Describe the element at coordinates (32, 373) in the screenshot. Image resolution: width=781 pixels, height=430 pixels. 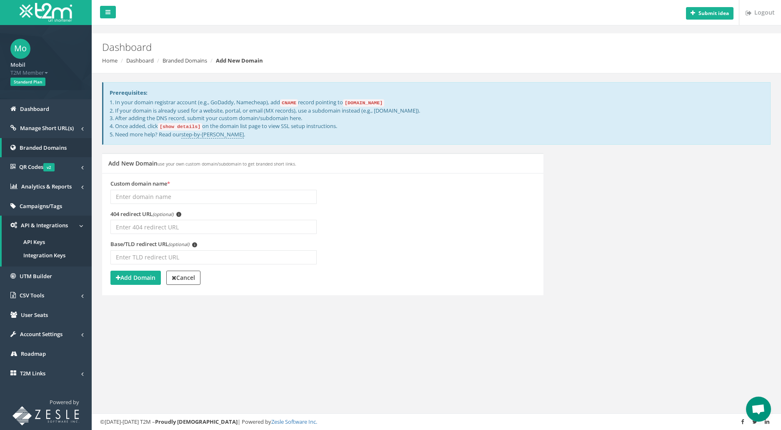
I see `span: T2M Links` at that location.